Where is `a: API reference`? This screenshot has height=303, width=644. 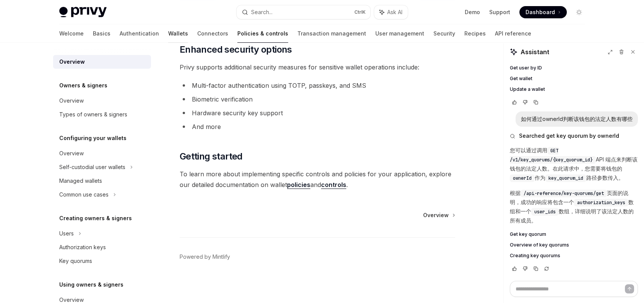 a: API reference is located at coordinates (513, 33).